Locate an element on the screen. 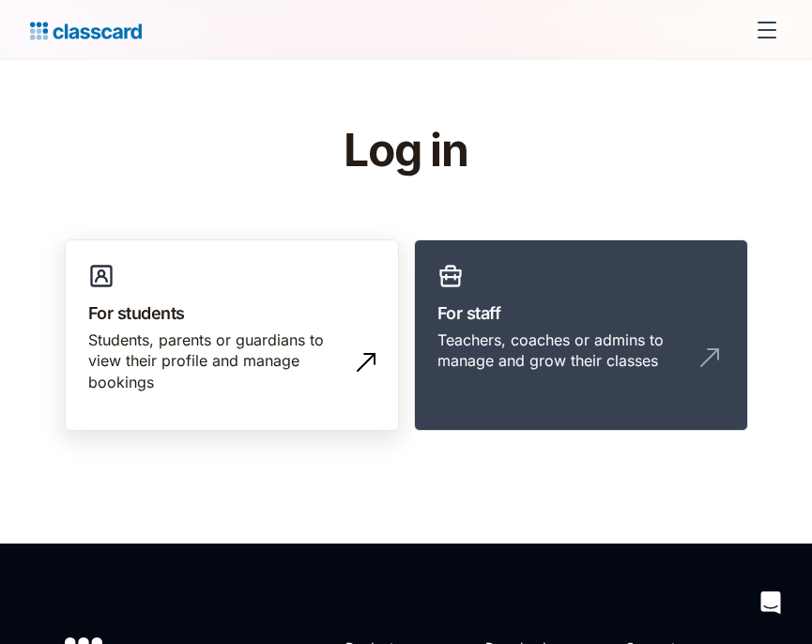  div: Open Intercom Messenger is located at coordinates (770, 602).